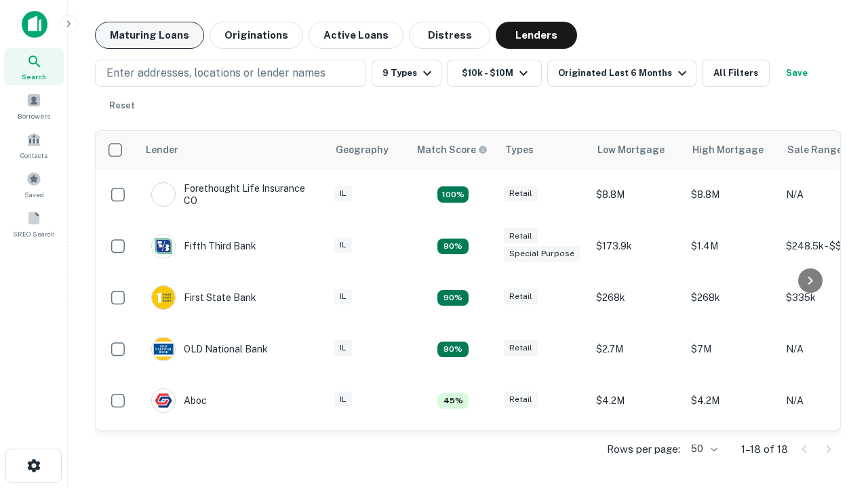  What do you see at coordinates (210, 349) in the screenshot?
I see `div: OLD National Bank` at bounding box center [210, 349].